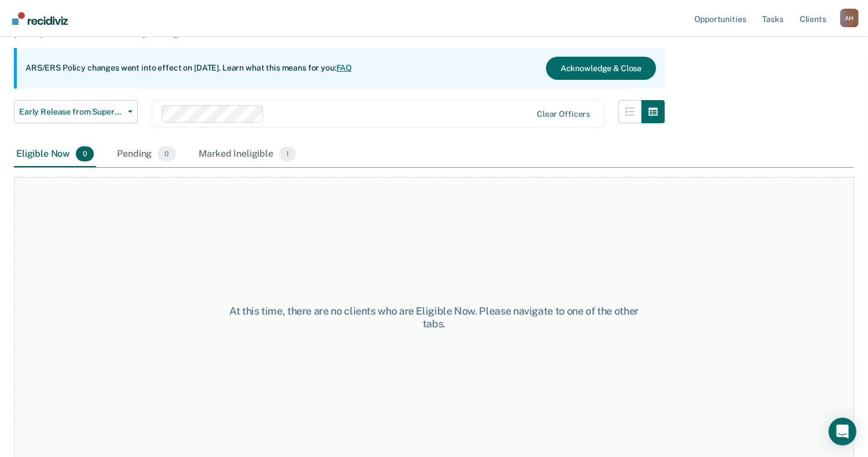  Describe the element at coordinates (71, 111) in the screenshot. I see `span: Early Release from Supervision` at that location.